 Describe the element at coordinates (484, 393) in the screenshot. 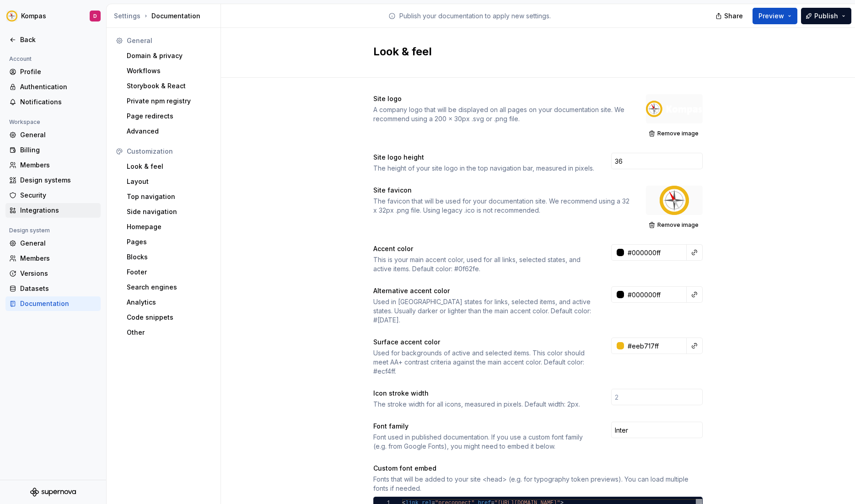

I see `div: Icon stroke width` at that location.